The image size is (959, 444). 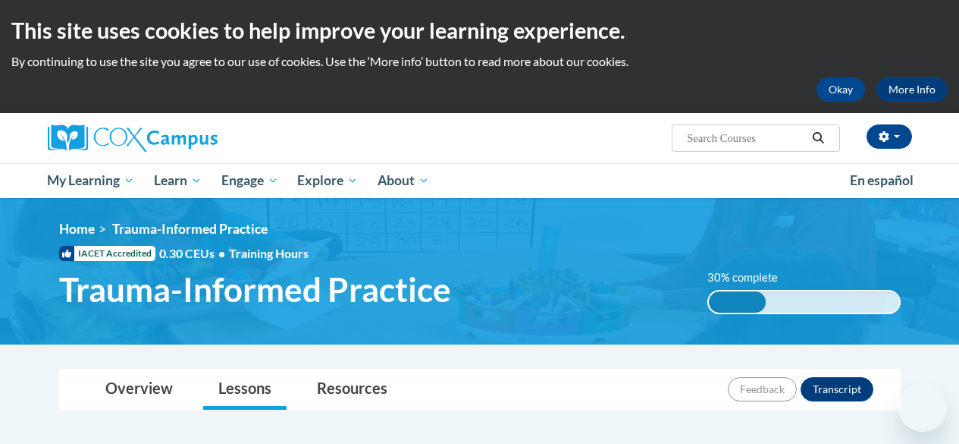 I want to click on div: 30% complete, so click(x=737, y=302).